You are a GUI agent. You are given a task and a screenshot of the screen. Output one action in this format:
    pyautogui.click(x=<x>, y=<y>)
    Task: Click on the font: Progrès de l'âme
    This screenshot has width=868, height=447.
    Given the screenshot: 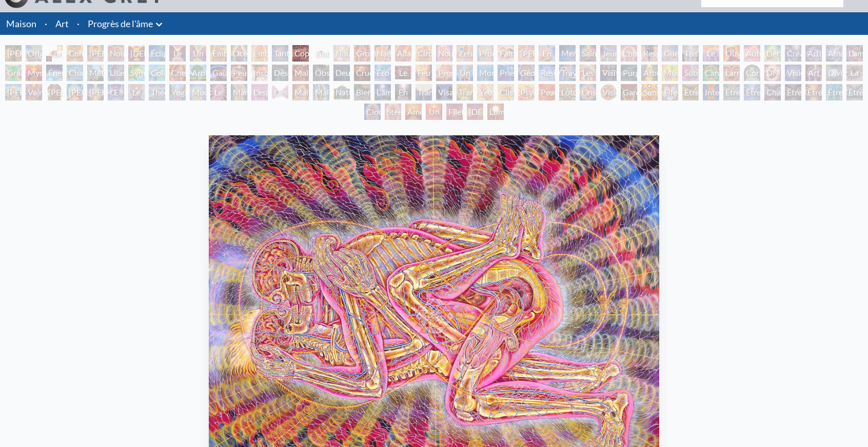 What is the action you would take?
    pyautogui.click(x=120, y=24)
    